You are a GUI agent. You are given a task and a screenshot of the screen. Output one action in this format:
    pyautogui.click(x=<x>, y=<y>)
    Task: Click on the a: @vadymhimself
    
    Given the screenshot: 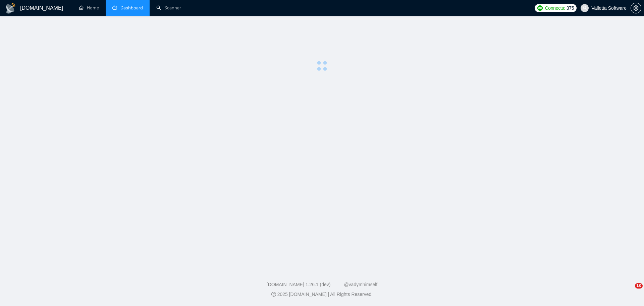 What is the action you would take?
    pyautogui.click(x=361, y=285)
    